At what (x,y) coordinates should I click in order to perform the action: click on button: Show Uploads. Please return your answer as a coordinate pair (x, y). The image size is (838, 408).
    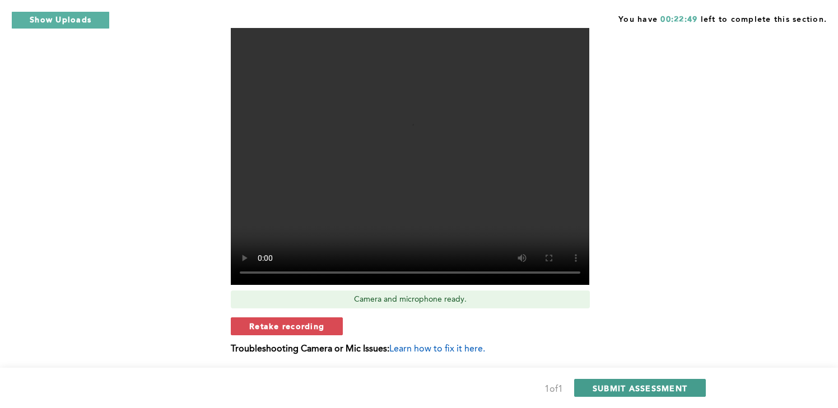
    Looking at the image, I should click on (60, 20).